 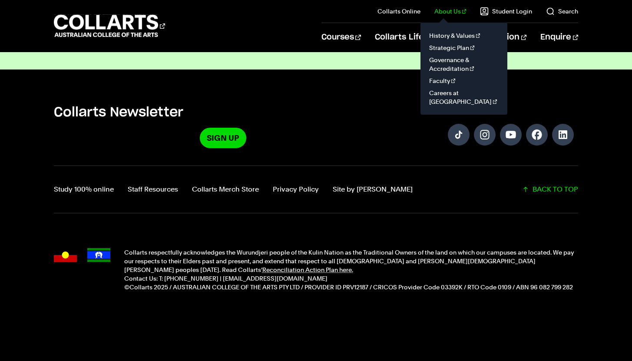 What do you see at coordinates (513, 126) in the screenshot?
I see `div: Connect with us on social media` at bounding box center [513, 126].